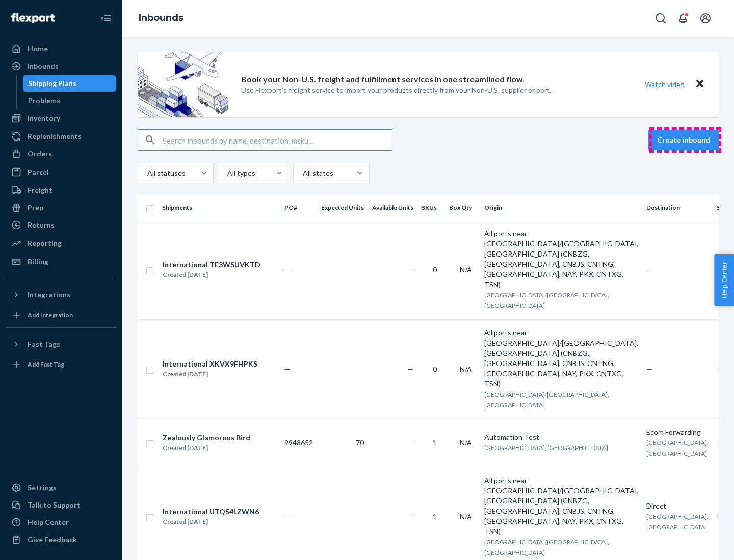  What do you see at coordinates (61, 191) in the screenshot?
I see `a: Freight` at bounding box center [61, 191].